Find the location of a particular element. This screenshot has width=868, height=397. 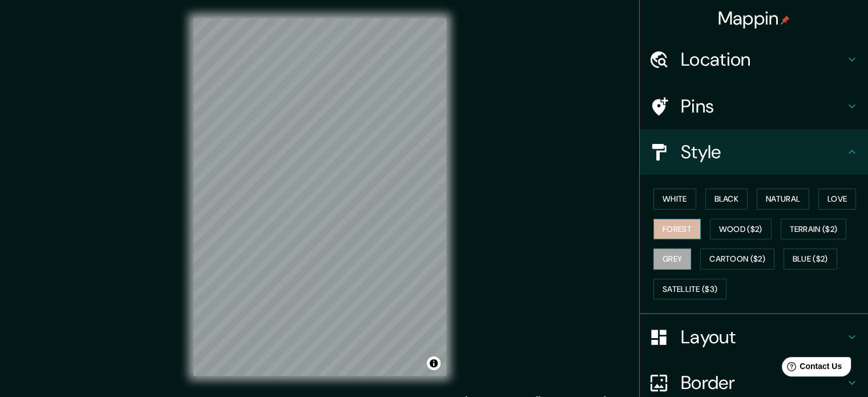

button: White is located at coordinates (675, 199).